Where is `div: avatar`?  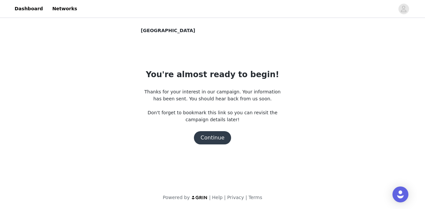 div: avatar is located at coordinates (403, 9).